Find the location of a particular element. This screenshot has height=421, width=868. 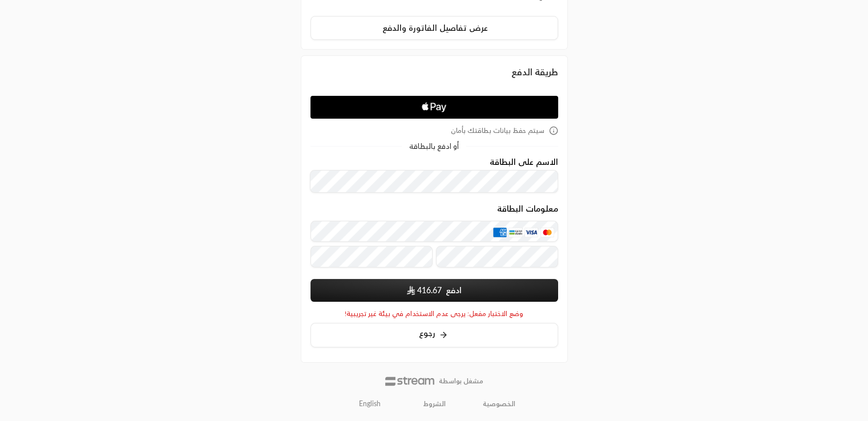

div: معلومات البطاقة is located at coordinates (434, 238).